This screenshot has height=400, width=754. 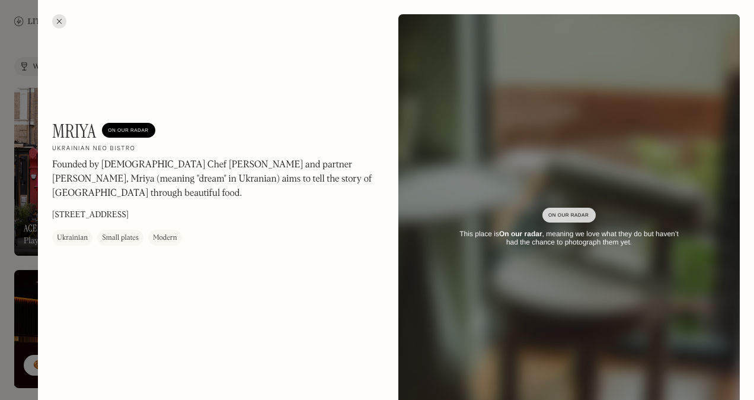 What do you see at coordinates (94, 149) in the screenshot?
I see `h2: Ukrainian neo bistro` at bounding box center [94, 149].